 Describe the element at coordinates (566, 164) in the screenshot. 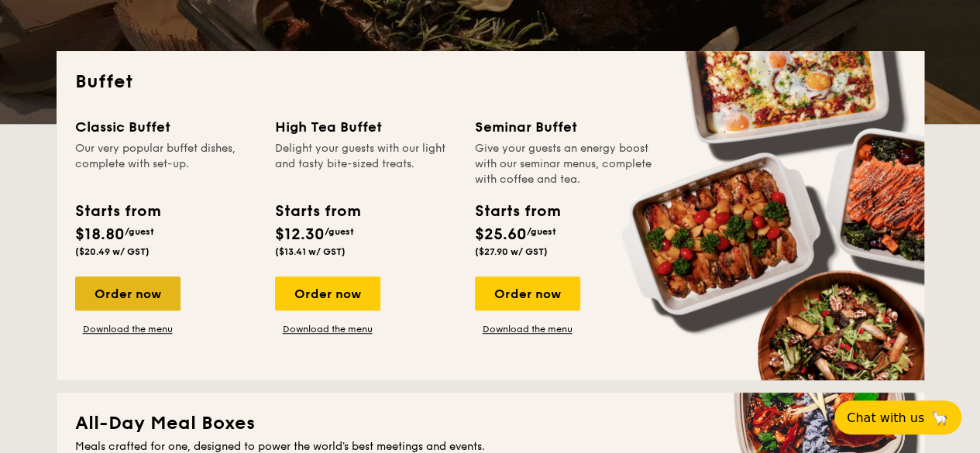

I see `div: Give your guests an energy boost with our seminar menus, complete with coffee and tea.` at that location.